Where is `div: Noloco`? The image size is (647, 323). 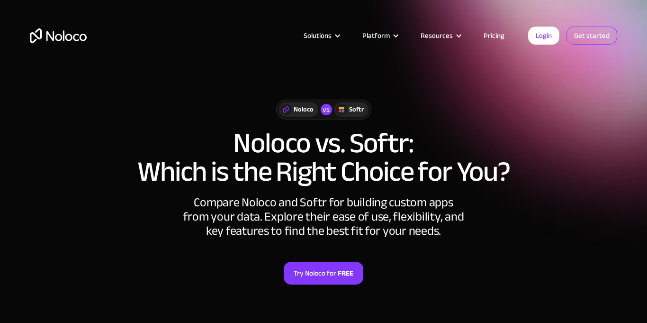 div: Noloco is located at coordinates (304, 109).